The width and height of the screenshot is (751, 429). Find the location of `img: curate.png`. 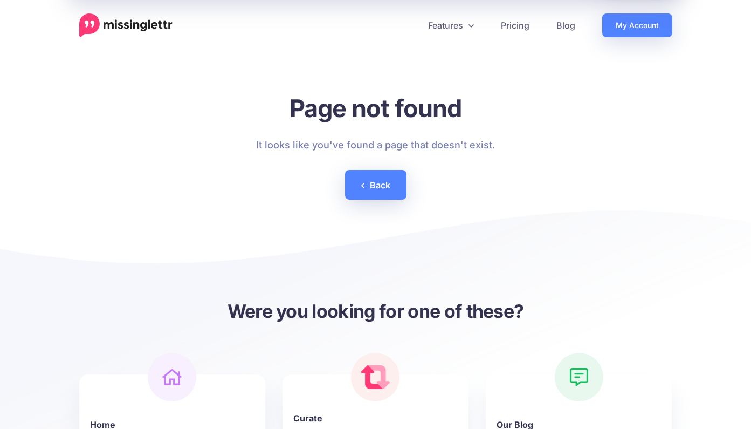

img: curate.png is located at coordinates (376, 377).